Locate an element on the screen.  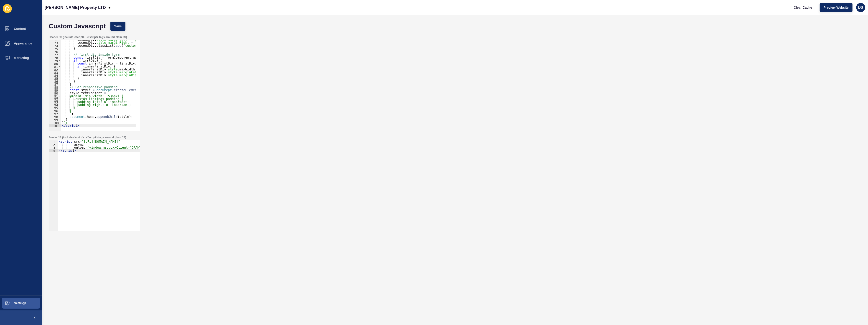
div: 87 is located at coordinates (55, 84).